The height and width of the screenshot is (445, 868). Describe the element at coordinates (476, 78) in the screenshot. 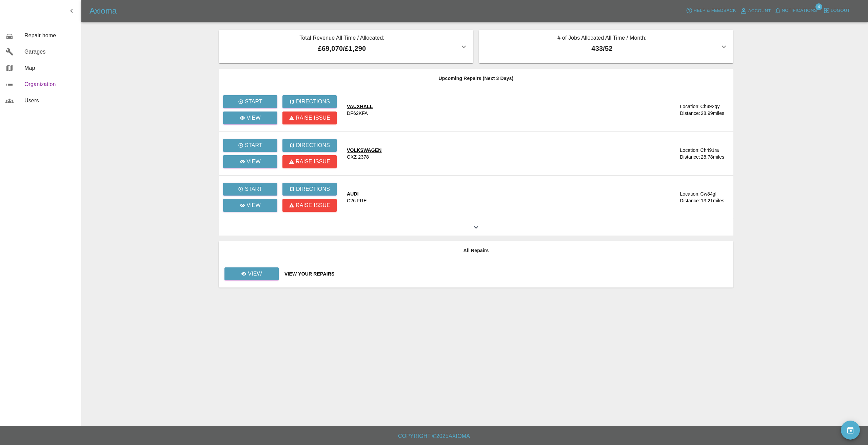

I see `th: Upcoming Repairs (Next 3 Days)` at that location.